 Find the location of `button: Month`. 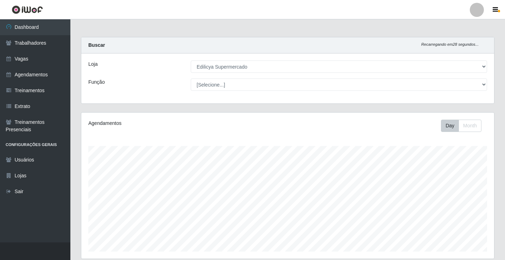

button: Month is located at coordinates (470, 126).